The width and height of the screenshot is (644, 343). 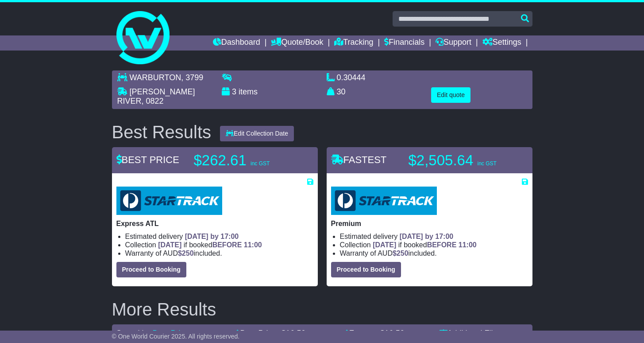 I want to click on a: Financials, so click(x=404, y=43).